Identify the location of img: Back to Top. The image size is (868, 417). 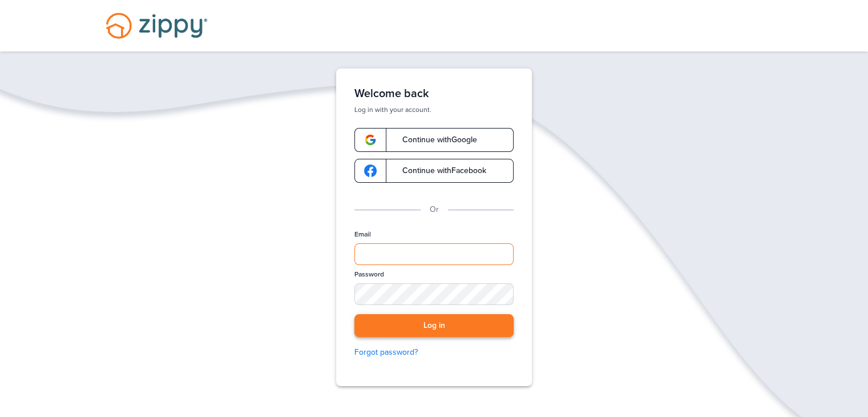
(850, 402).